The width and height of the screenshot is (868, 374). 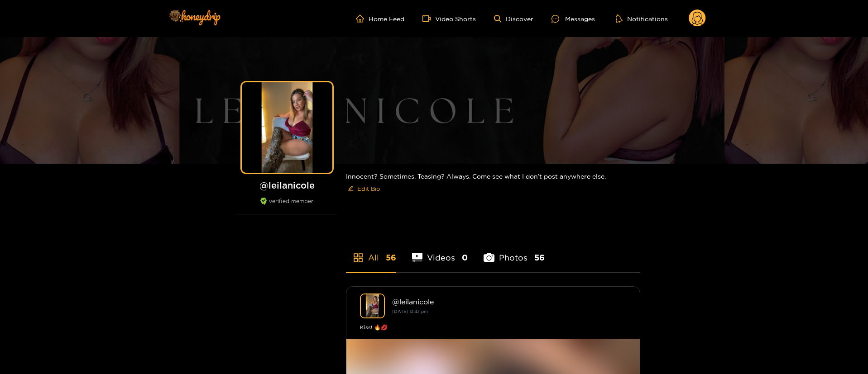 What do you see at coordinates (429, 18) in the screenshot?
I see `span: video-camera` at bounding box center [429, 18].